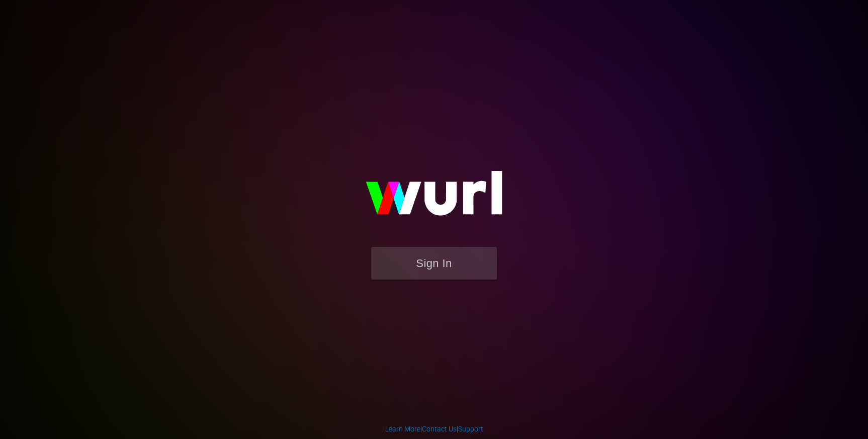 The image size is (868, 439). I want to click on img: wurl-logo-on-black-223613ac3d8ba8fe6dc639794a292ebdb59501304c7dfd60c99c58986ef67473.svg, so click(434, 198).